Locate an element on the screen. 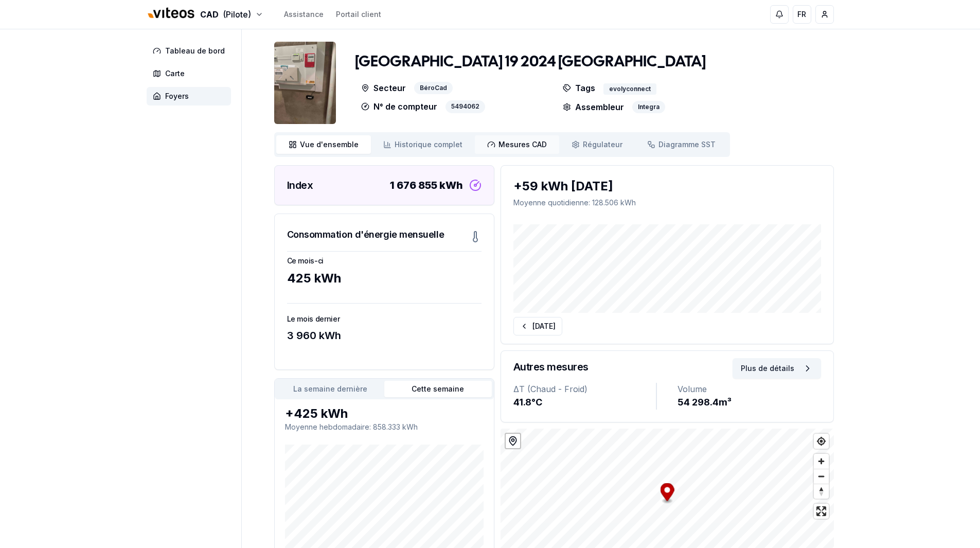 The image size is (980, 548). h3: Ce mois-ci is located at coordinates (384, 261).